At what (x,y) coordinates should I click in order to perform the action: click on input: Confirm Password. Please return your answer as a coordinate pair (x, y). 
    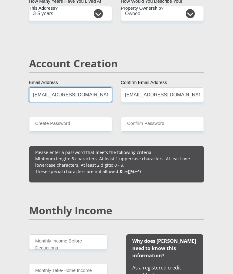
    Looking at the image, I should click on (162, 124).